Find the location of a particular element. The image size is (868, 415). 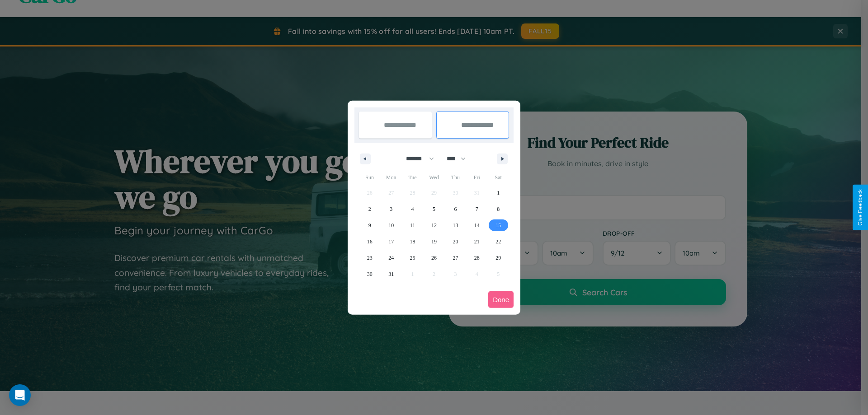

span: Wed is located at coordinates (433, 177).